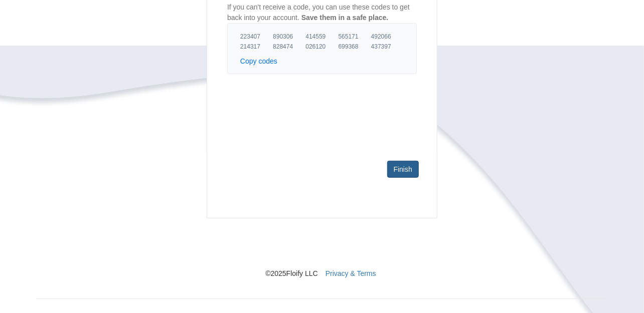 Image resolution: width=644 pixels, height=313 pixels. I want to click on span: 890306, so click(289, 36).